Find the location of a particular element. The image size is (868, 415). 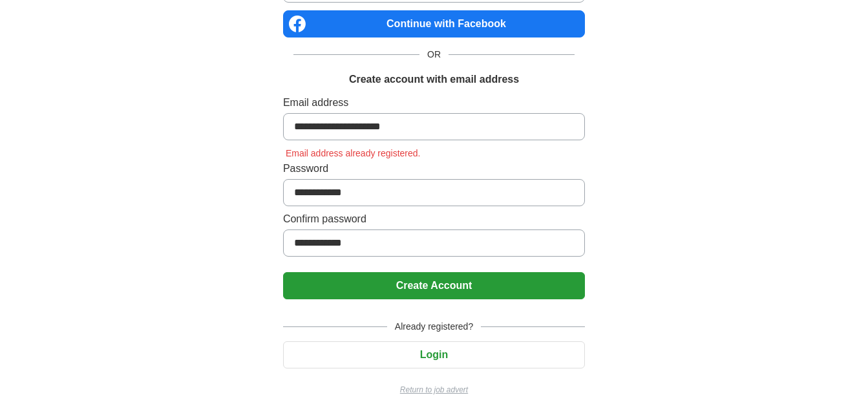

span: OR is located at coordinates (433, 54).